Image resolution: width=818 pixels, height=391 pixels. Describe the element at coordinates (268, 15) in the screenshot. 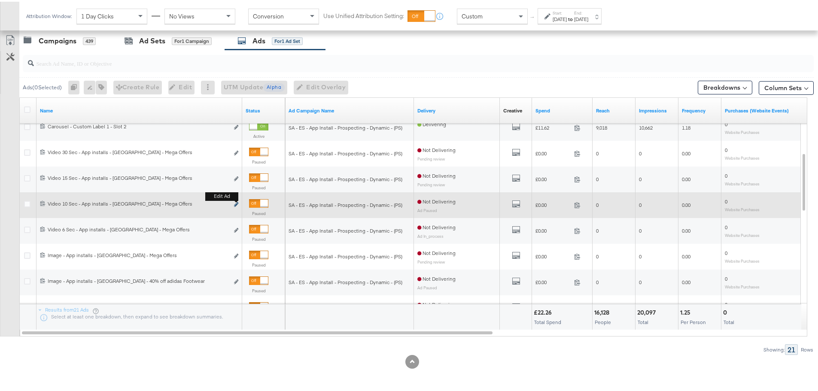

I see `span: Conversion` at that location.